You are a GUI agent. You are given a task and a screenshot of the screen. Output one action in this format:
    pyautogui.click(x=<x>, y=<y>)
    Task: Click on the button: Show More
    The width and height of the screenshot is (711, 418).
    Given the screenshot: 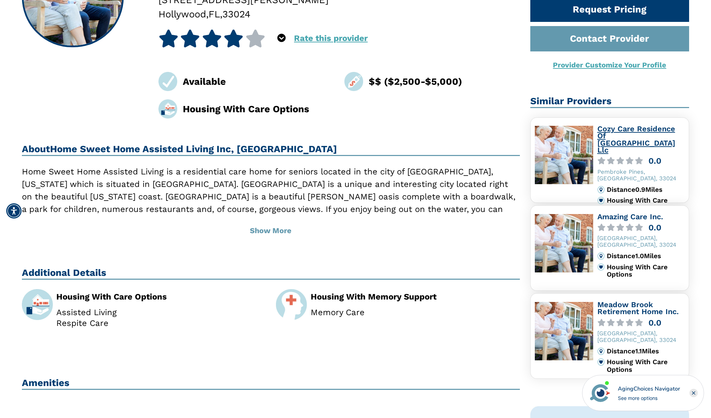 What is the action you would take?
    pyautogui.click(x=271, y=231)
    